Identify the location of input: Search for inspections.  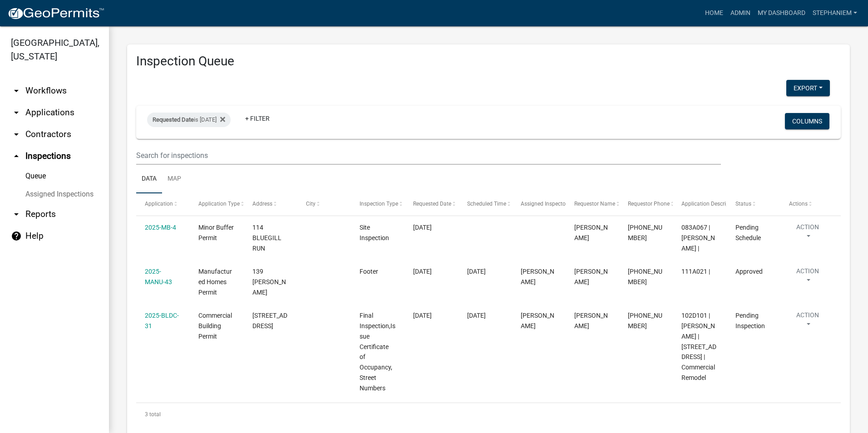
(429, 155).